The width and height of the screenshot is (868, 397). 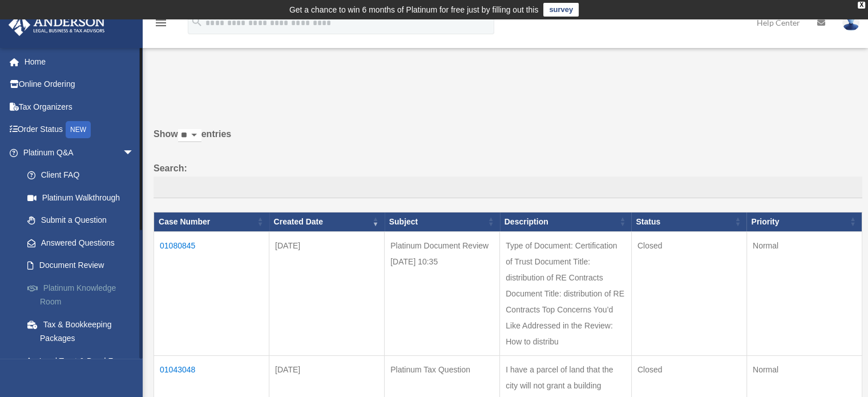 What do you see at coordinates (83, 265) in the screenshot?
I see `a: Document Review` at bounding box center [83, 265].